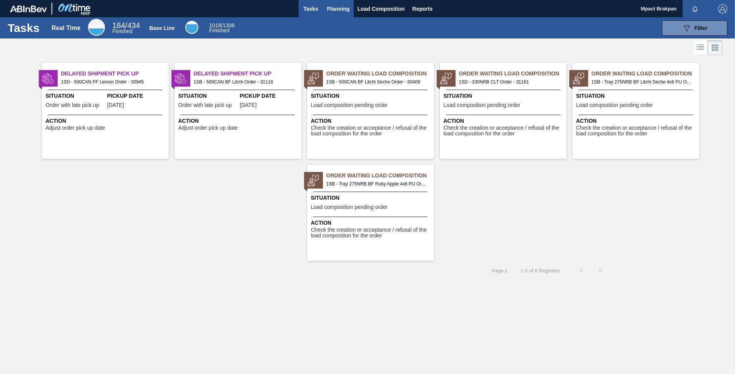 Image resolution: width=735 pixels, height=374 pixels. I want to click on button: Filter, so click(695, 28).